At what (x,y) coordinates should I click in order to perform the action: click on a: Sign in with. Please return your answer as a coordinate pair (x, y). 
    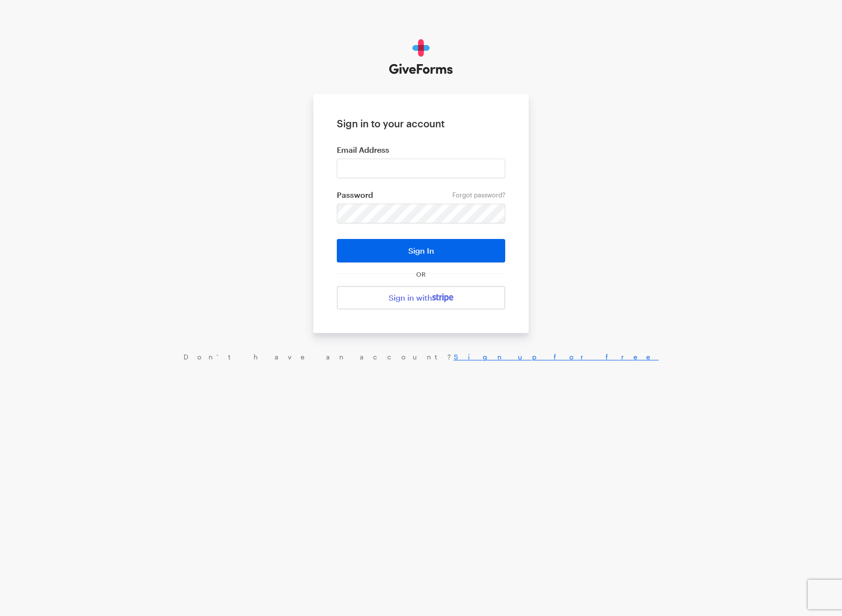
    Looking at the image, I should click on (421, 298).